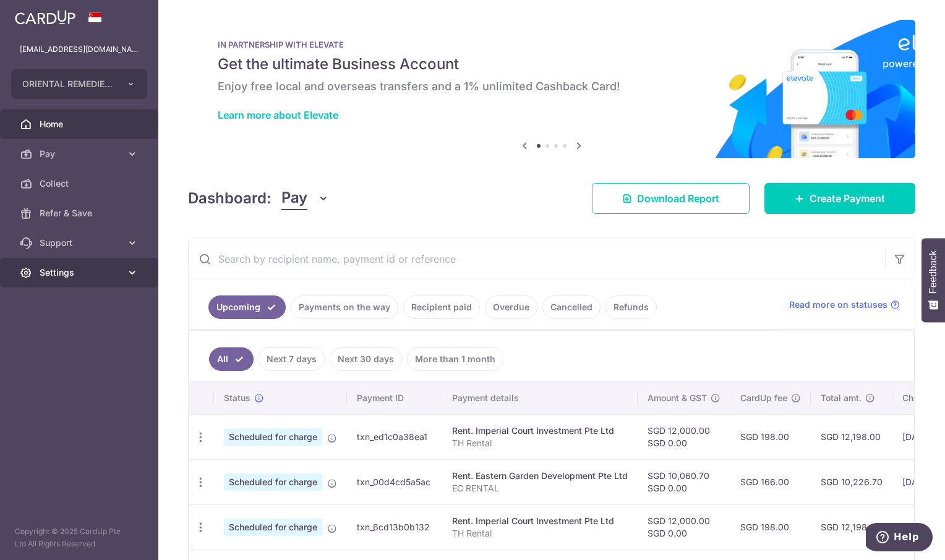  What do you see at coordinates (395, 481) in the screenshot?
I see `td: txn_00d4cd5a5ac` at bounding box center [395, 481].